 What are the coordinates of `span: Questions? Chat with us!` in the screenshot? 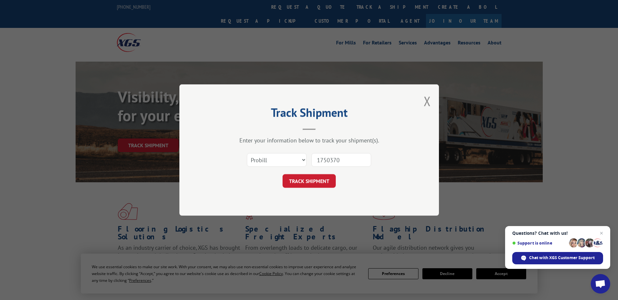 It's located at (557, 233).